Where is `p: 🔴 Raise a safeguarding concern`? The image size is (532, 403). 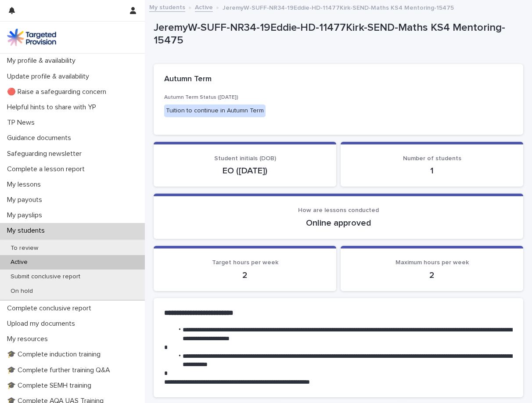
p: 🔴 Raise a safeguarding concern is located at coordinates (59, 91).